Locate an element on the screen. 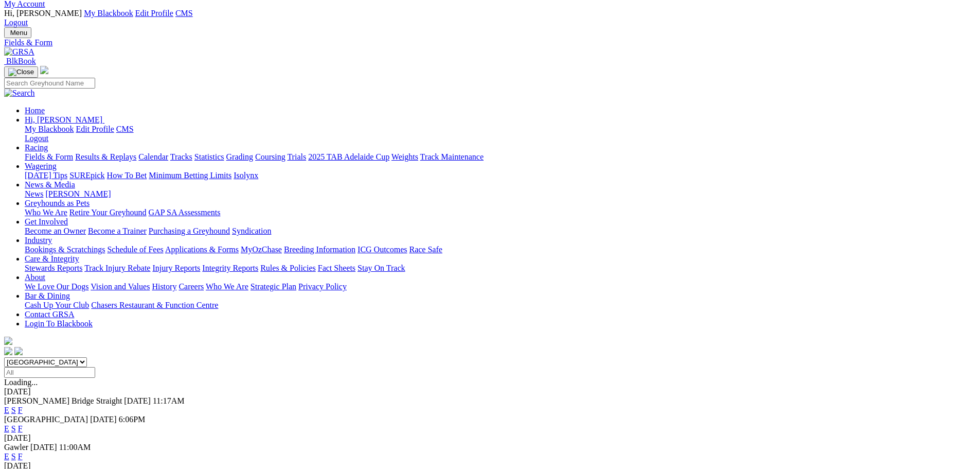  a: Coursing is located at coordinates (270, 157).